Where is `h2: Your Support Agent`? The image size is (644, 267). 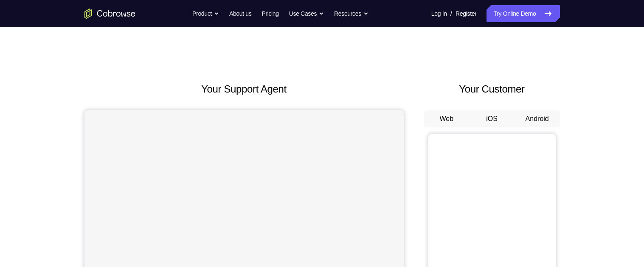
h2: Your Support Agent is located at coordinates (245, 89).